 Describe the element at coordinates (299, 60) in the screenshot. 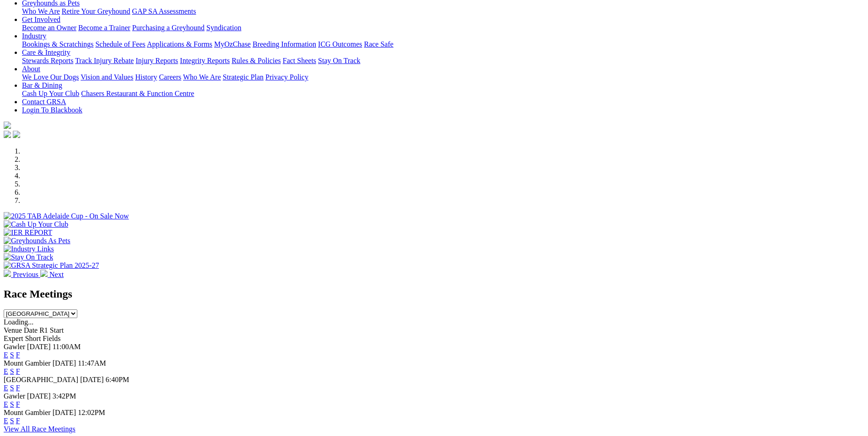

I see `a: Fact Sheets` at that location.